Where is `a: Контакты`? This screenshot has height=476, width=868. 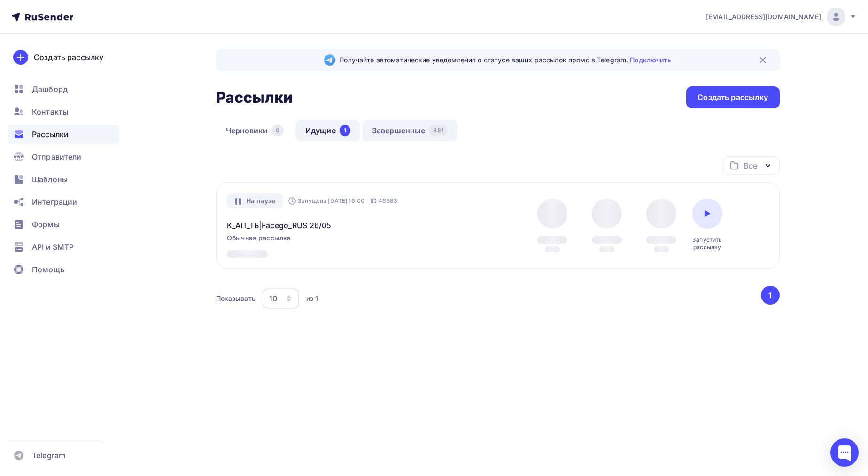
a: Контакты is located at coordinates (63, 112).